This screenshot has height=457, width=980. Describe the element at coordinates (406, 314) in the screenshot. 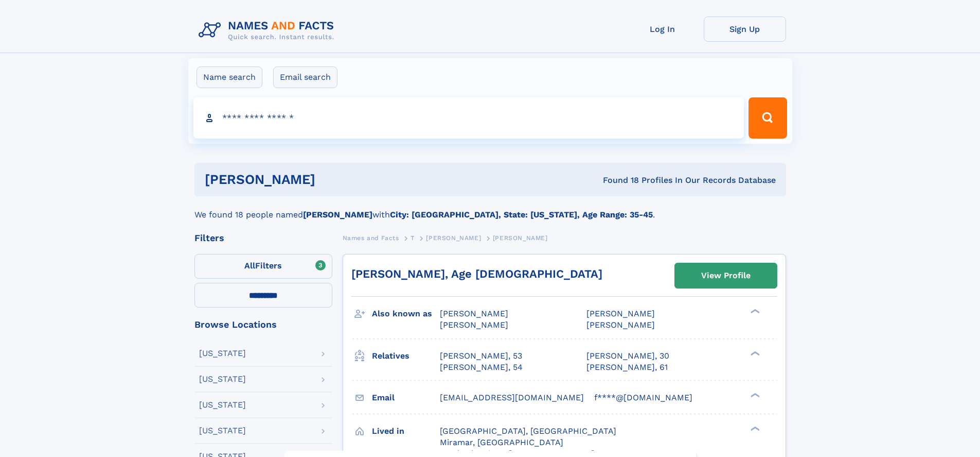

I see `h3: Also known as` at that location.